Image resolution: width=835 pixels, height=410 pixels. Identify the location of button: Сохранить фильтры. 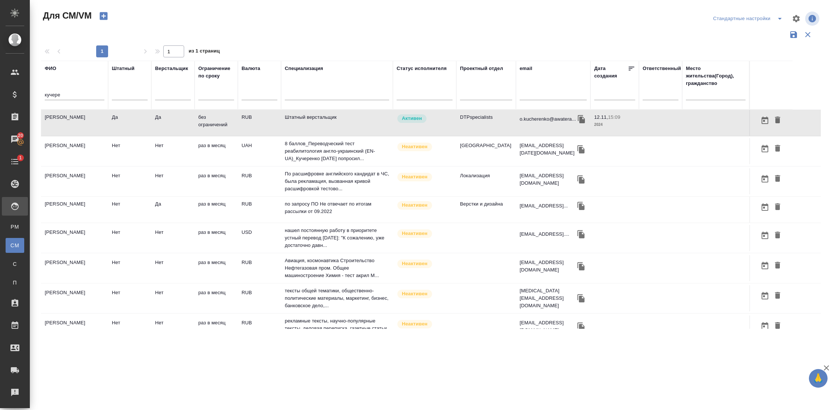
(794, 35).